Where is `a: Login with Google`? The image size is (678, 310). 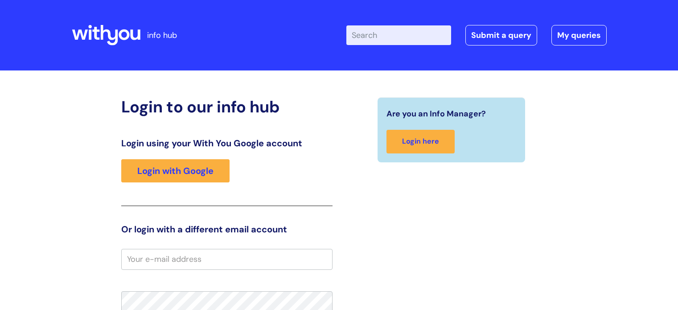 a: Login with Google is located at coordinates (175, 171).